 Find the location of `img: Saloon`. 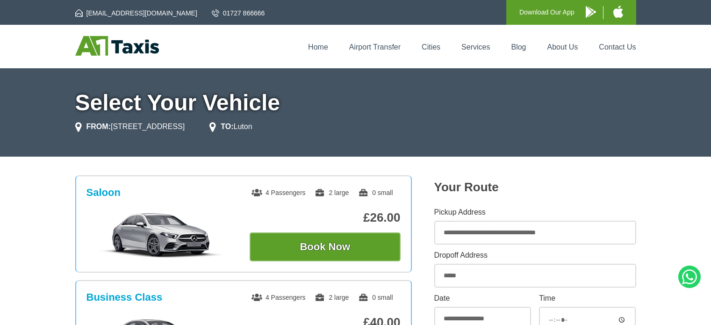

img: Saloon is located at coordinates (161, 235).